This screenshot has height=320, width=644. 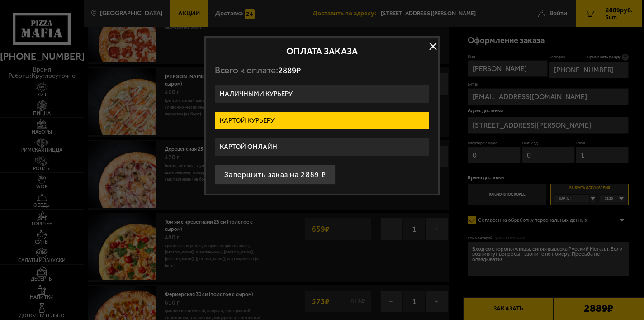 What do you see at coordinates (322, 147) in the screenshot?
I see `label: Картой онлайн` at bounding box center [322, 147].